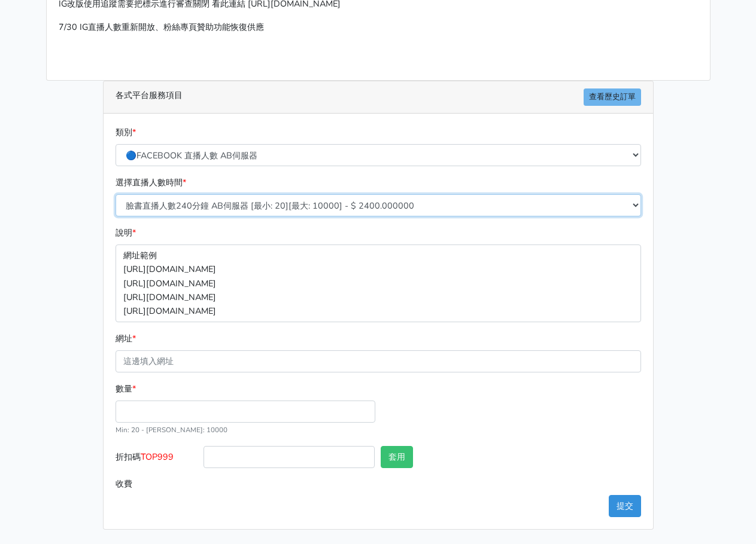 The width and height of the screenshot is (756, 544). I want to click on label: 收費, so click(157, 484).